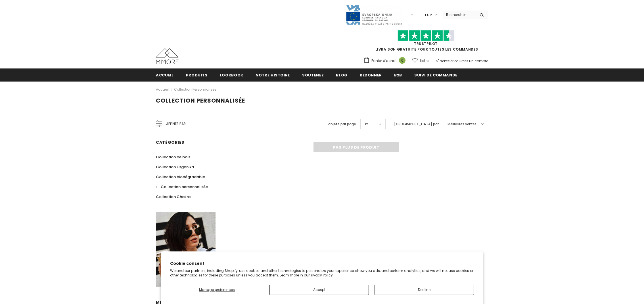  What do you see at coordinates (342, 75) in the screenshot?
I see `a: Blog` at bounding box center [342, 75].